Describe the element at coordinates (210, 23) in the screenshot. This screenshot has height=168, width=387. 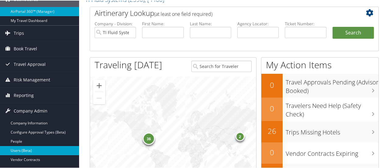
I see `label: Last Name:` at that location.